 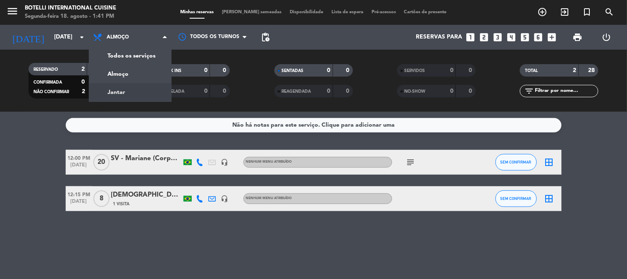 What do you see at coordinates (79, 193) in the screenshot?
I see `span: 12:15 PM` at bounding box center [79, 193].